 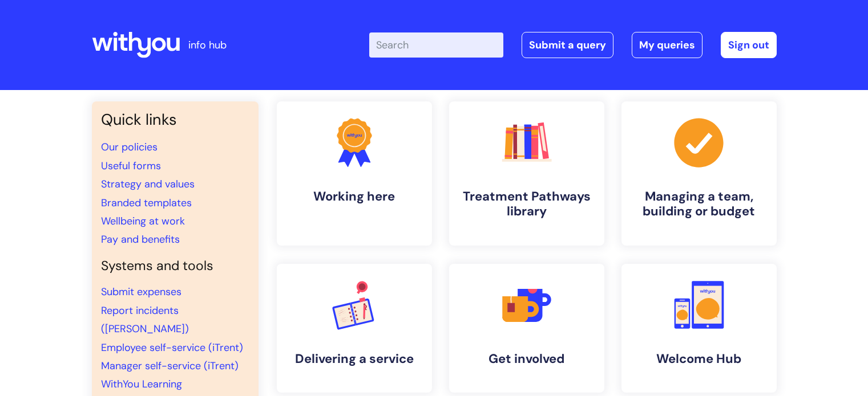 What do you see at coordinates (207, 45) in the screenshot?
I see `p: info hub` at bounding box center [207, 45].